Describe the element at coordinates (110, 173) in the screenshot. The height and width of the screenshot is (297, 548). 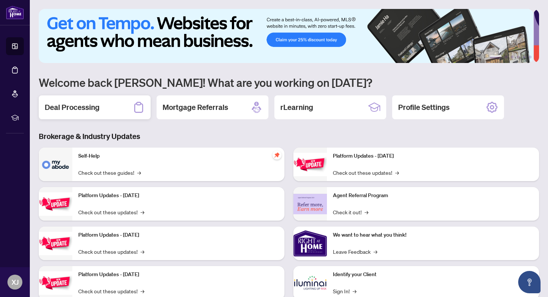
I see `a: Check out these guides!→` at that location.